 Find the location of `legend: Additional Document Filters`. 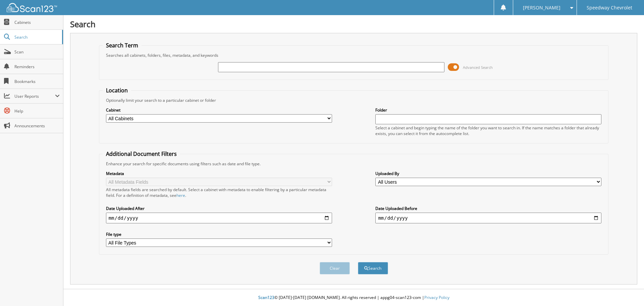

legend: Additional Document Filters is located at coordinates (141, 154).